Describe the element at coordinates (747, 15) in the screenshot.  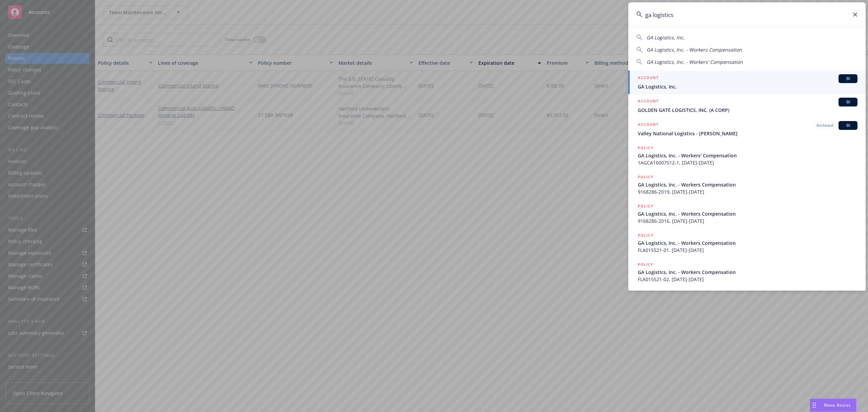
I see `input: Search...` at that location.